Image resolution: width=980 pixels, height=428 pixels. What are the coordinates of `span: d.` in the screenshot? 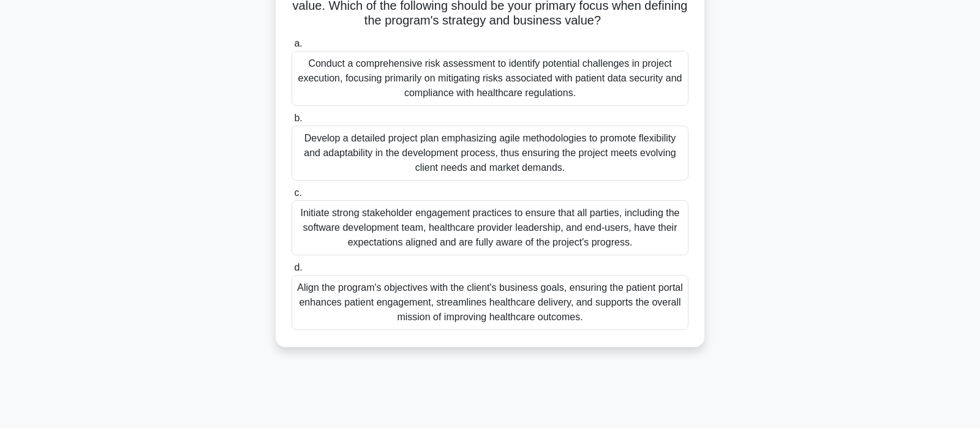 It's located at (298, 267).